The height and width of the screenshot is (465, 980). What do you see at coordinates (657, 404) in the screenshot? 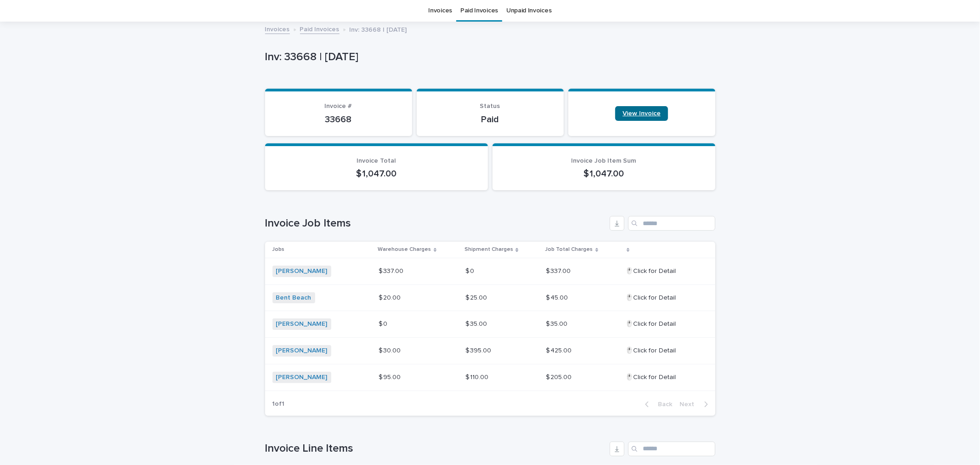
I see `button: Back` at bounding box center [657, 404].